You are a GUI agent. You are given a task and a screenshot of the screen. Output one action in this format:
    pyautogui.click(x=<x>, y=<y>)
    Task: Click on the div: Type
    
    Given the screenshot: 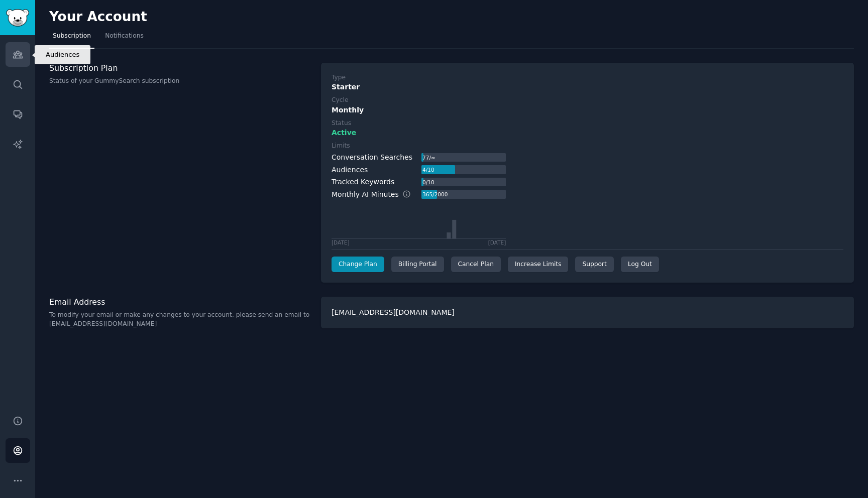 What is the action you would take?
    pyautogui.click(x=339, y=78)
    